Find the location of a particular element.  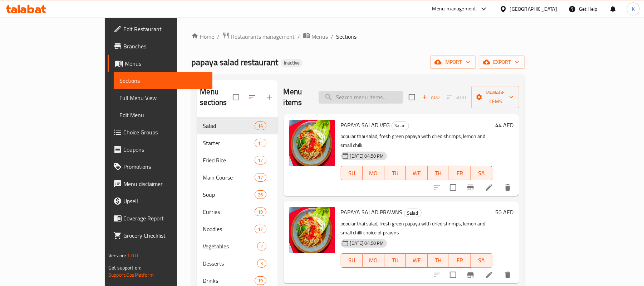

a: Support.OpsPlatform is located at coordinates (131, 275).